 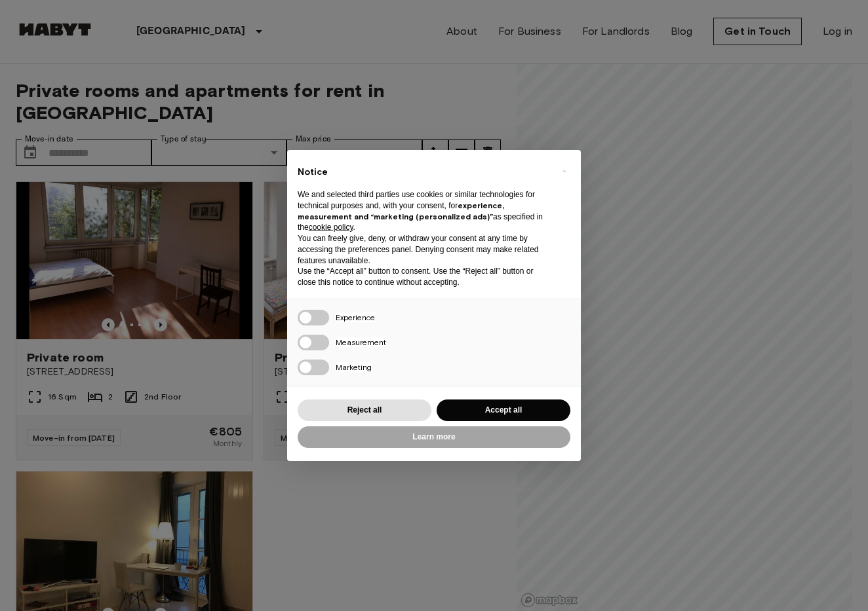 What do you see at coordinates (423, 250) in the screenshot?
I see `p: You can freely give, deny, or withdraw your consent at any time by accessing the preferences pane...` at bounding box center [423, 250].